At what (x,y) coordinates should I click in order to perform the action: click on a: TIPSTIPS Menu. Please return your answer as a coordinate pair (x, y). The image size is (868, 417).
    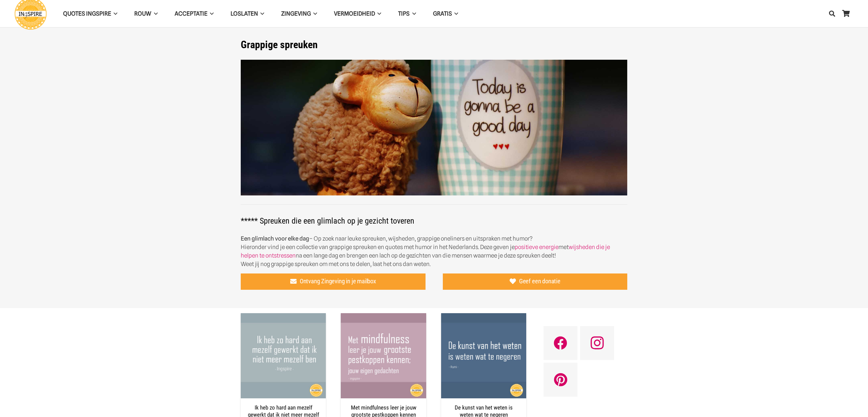
    Looking at the image, I should click on (407, 14).